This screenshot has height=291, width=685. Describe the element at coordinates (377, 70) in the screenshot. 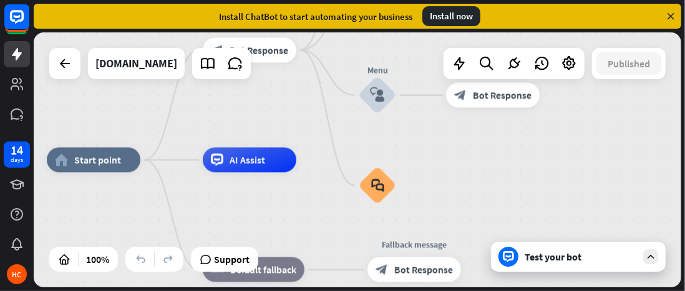

I see `div: Menu` at that location.